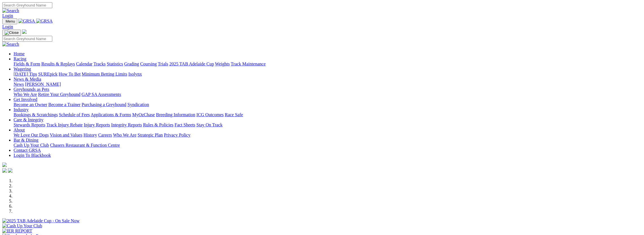 The height and width of the screenshot is (235, 644). Describe the element at coordinates (20, 59) in the screenshot. I see `a: Racing` at that location.